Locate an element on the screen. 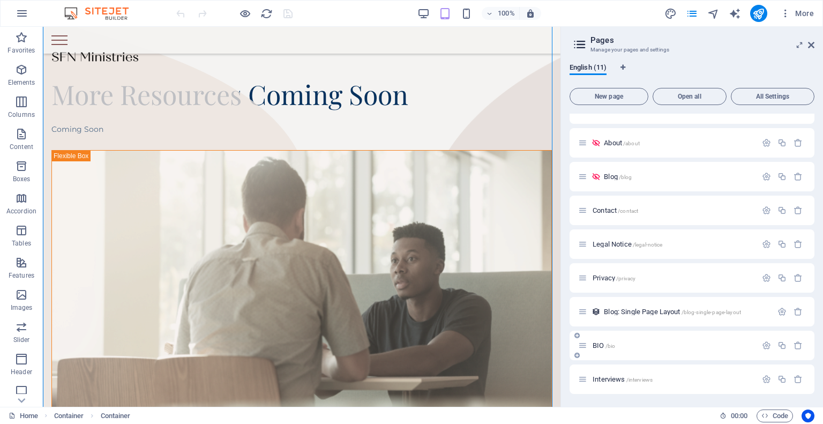  button: All Settings is located at coordinates (773, 96).